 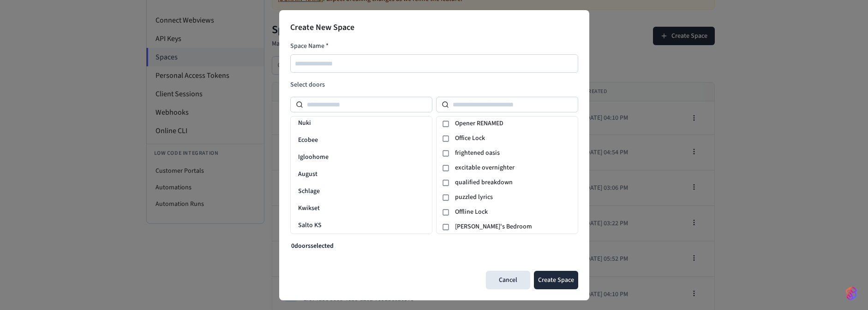 What do you see at coordinates (556, 280) in the screenshot?
I see `button: Create Space` at bounding box center [556, 280].